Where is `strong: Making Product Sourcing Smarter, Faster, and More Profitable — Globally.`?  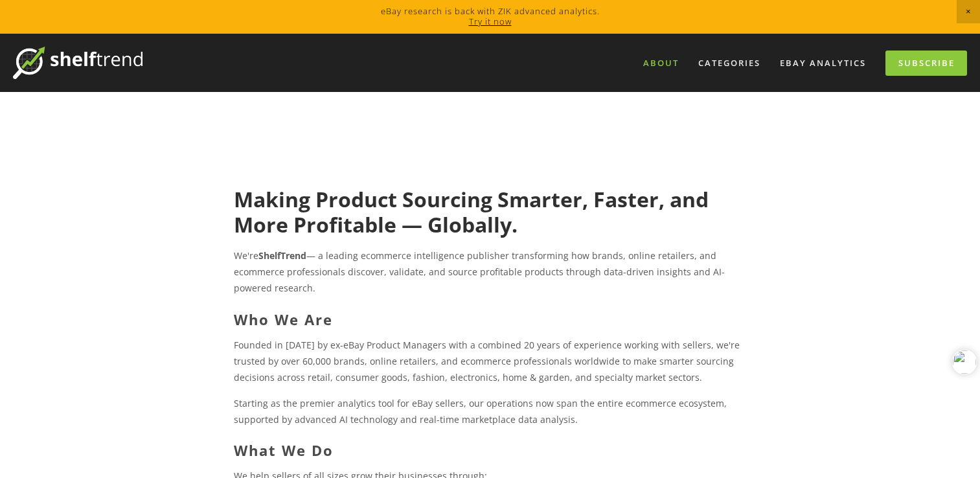
strong: Making Product Sourcing Smarter, Faster, and More Profitable — Globally. is located at coordinates (474, 211).